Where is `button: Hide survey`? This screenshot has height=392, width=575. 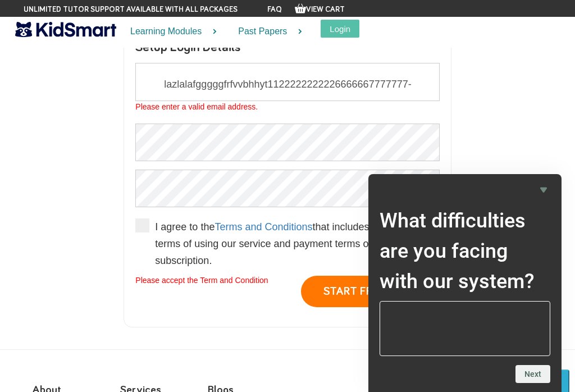
button: Hide survey is located at coordinates (543, 189).